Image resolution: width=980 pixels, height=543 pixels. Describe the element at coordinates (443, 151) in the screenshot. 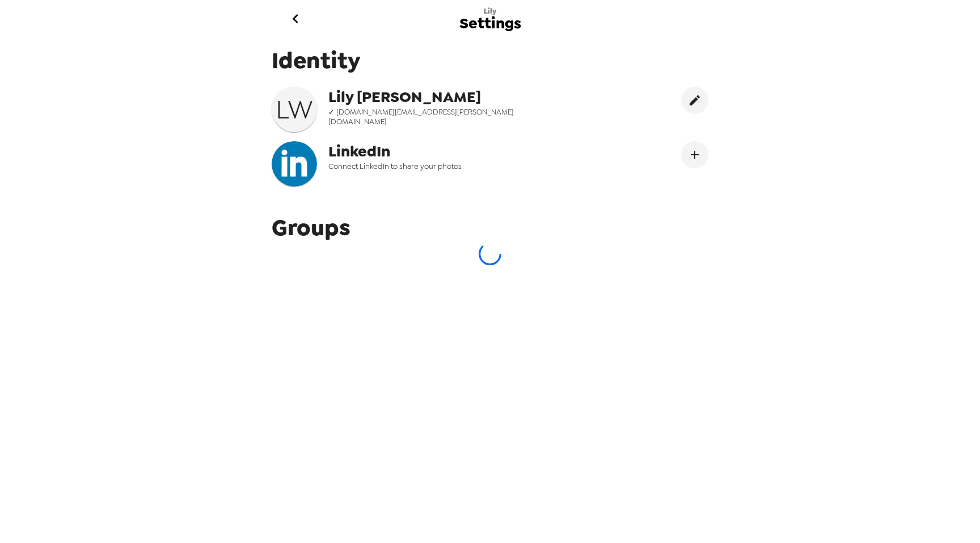

I see `span: LinkedIn` at that location.